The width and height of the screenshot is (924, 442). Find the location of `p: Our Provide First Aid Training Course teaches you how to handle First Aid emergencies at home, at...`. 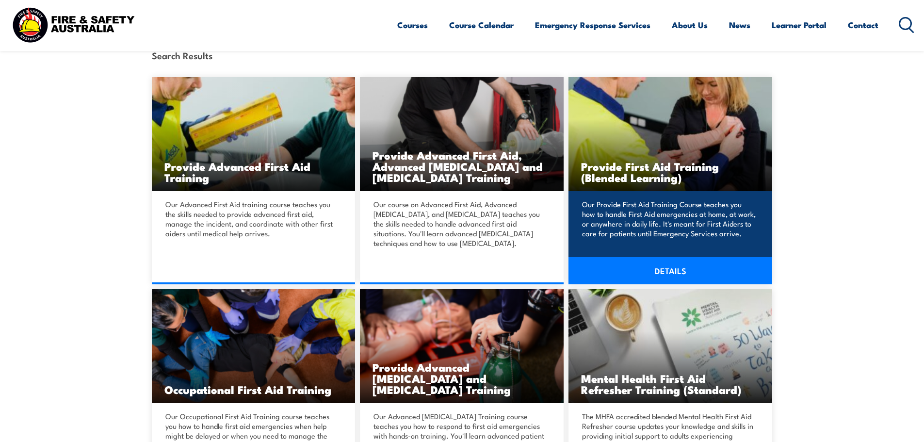

p: Our Provide First Aid Training Course teaches you how to handle First Aid emergencies at home, at... is located at coordinates (669, 219).